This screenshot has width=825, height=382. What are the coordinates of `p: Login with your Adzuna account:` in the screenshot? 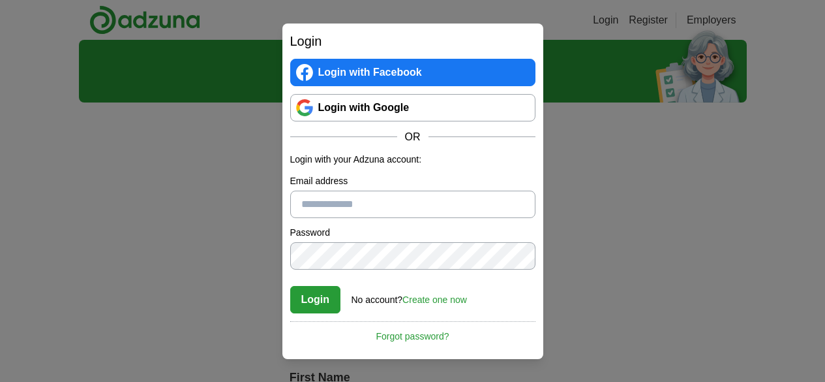 It's located at (413, 159).